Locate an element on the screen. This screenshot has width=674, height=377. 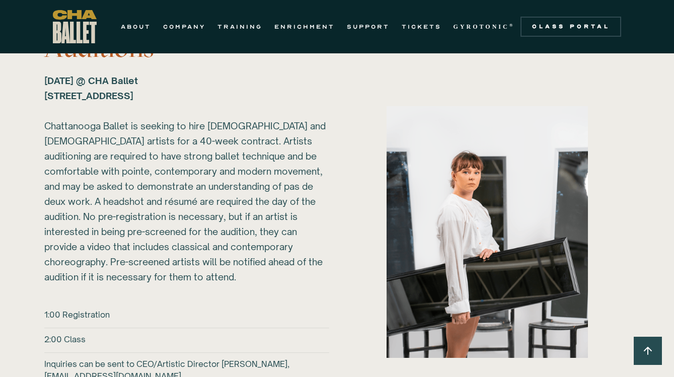
a: Class Portal is located at coordinates (571, 27).